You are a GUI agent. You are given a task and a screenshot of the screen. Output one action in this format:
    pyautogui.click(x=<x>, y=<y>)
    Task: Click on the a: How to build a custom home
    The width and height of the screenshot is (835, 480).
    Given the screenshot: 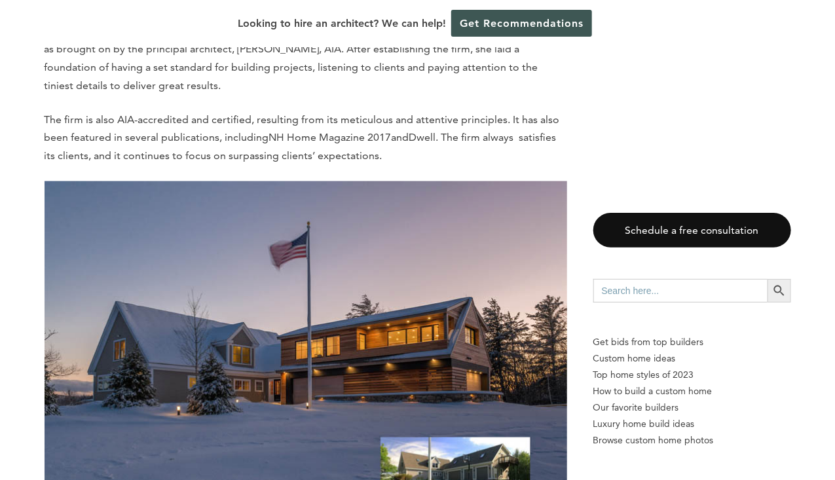 What is the action you would take?
    pyautogui.click(x=693, y=391)
    